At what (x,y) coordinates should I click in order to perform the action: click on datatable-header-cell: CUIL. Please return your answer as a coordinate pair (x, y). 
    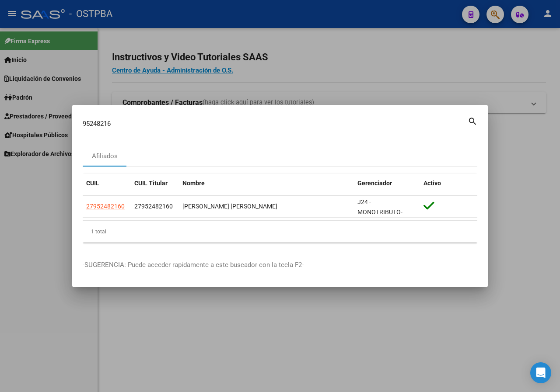
    Looking at the image, I should click on (106, 183).